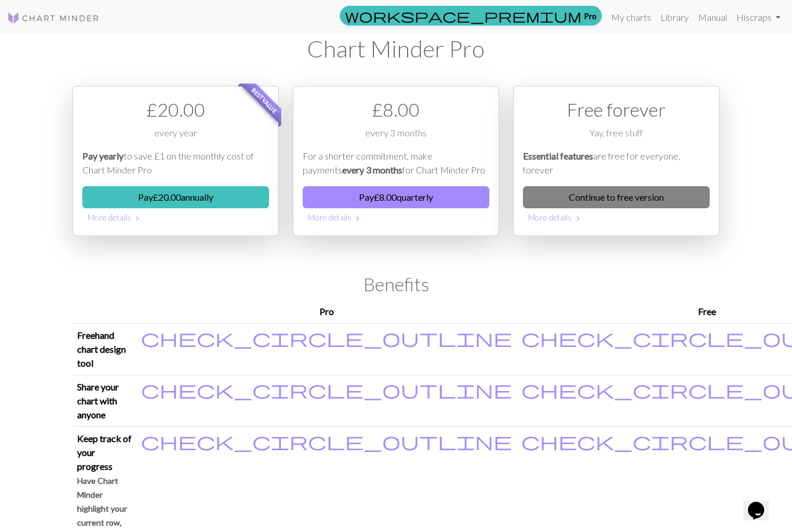 Image resolution: width=792 pixels, height=532 pixels. I want to click on p: For a shorter commitment, make payments for Chart Minder Pro, so click(396, 163).